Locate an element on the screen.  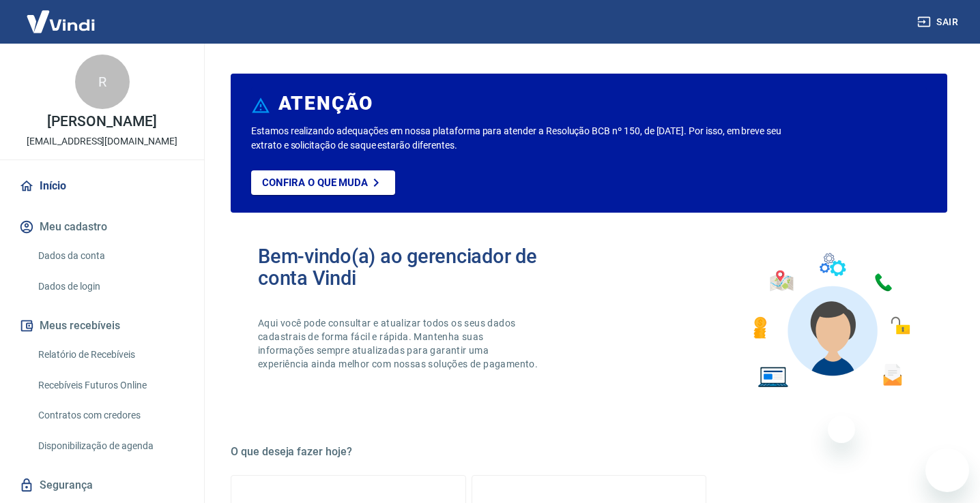
a: Disponibilização de agenda is located at coordinates (110, 446).